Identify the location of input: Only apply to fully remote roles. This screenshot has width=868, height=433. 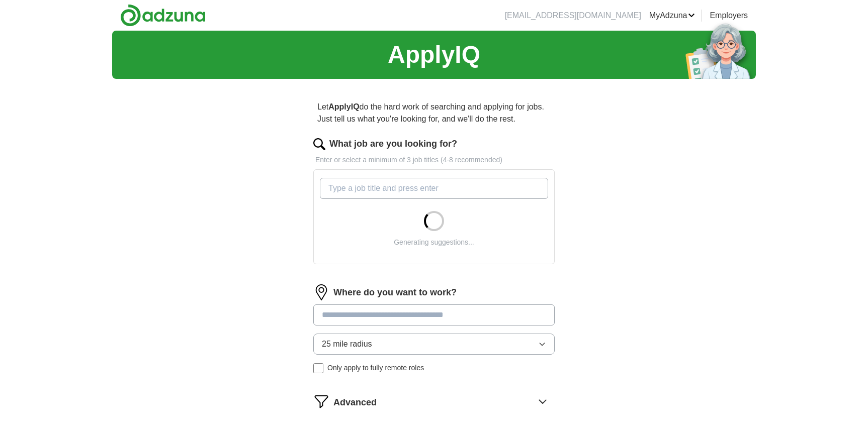
(318, 368).